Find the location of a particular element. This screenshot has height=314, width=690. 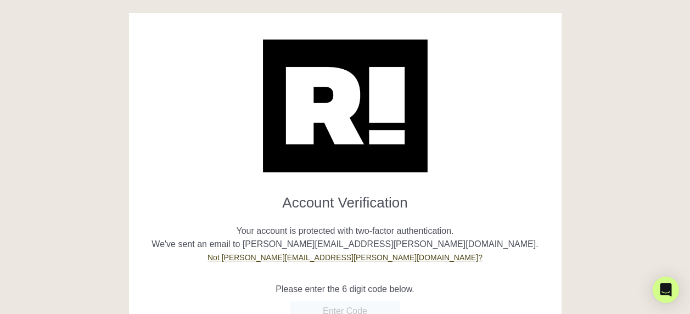

div: Open Intercom Messenger is located at coordinates (665, 290).